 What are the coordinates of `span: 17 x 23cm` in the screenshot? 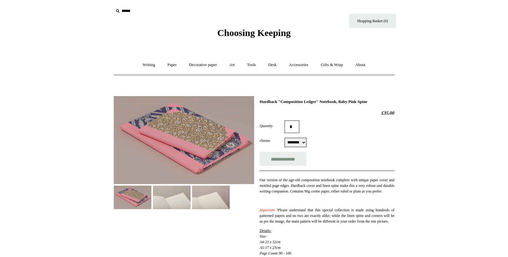 It's located at (273, 248).